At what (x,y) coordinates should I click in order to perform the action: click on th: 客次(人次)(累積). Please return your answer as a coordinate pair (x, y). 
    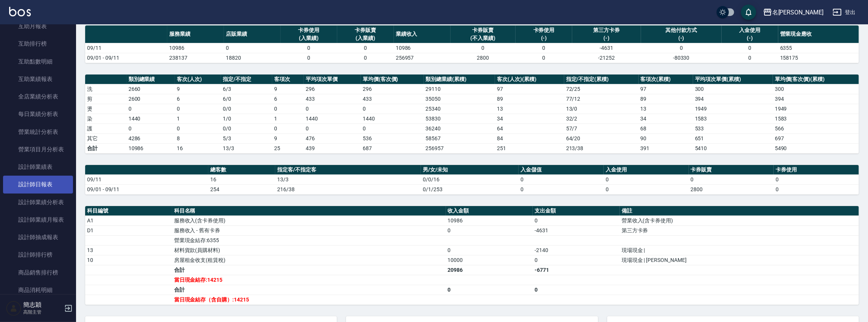
    Looking at the image, I should click on (530, 79).